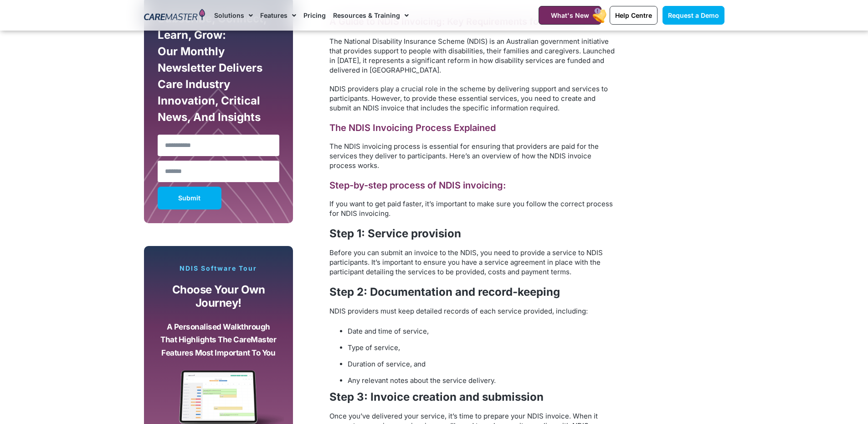 Image resolution: width=868 pixels, height=424 pixels. Describe the element at coordinates (395, 233) in the screenshot. I see `b: Step 1: Service provision` at that location.